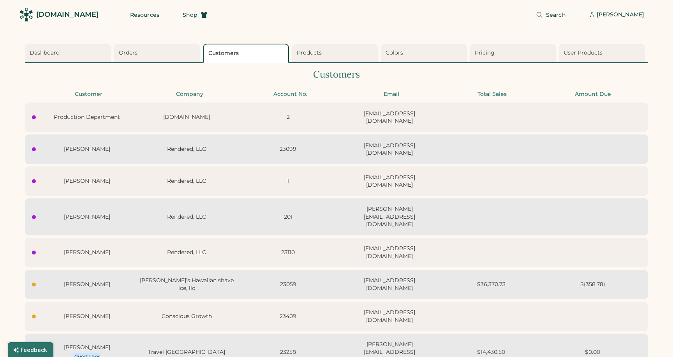 Image resolution: width=673 pixels, height=357 pixels. What do you see at coordinates (288, 252) in the screenshot?
I see `div: 23110` at bounding box center [288, 252].